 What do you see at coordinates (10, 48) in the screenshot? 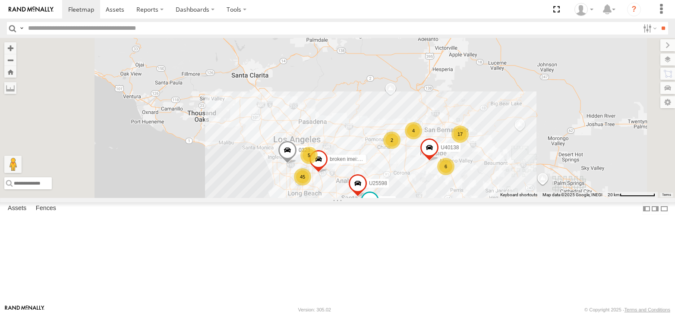
I see `button: Zoom in` at bounding box center [10, 48].